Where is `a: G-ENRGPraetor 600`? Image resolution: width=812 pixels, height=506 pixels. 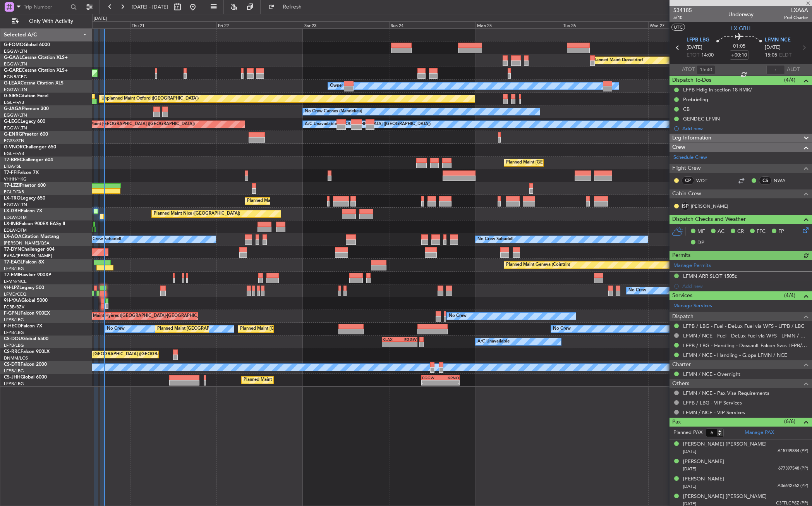
a: G-ENRGPraetor 600 is located at coordinates (26, 134).